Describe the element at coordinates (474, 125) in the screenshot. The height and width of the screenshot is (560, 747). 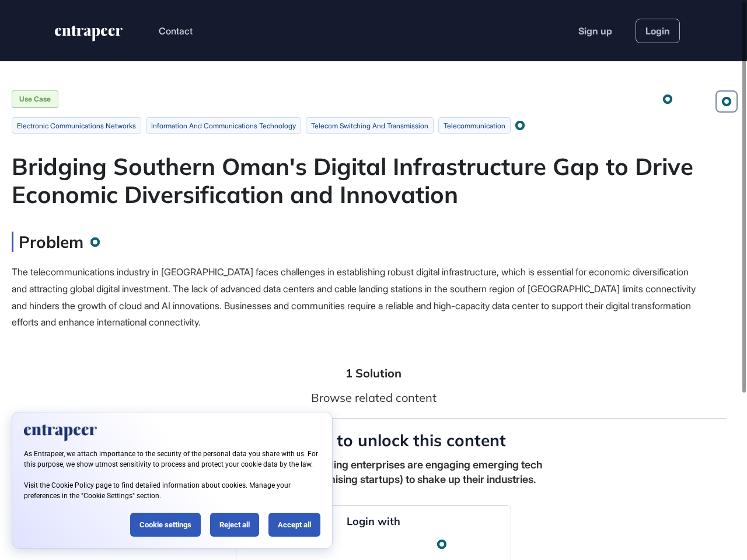
I see `li: telecommunication` at that location.